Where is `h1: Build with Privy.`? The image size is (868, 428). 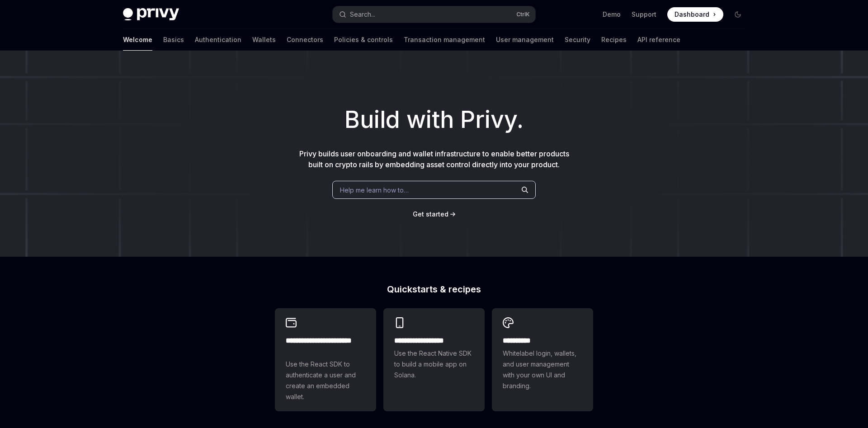 h1: Build with Privy. is located at coordinates (434, 120).